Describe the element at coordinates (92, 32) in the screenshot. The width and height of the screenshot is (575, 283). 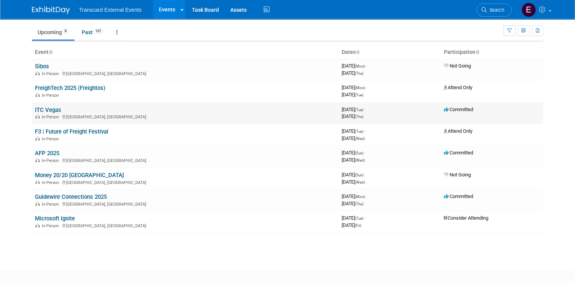
I see `a: Past107` at that location.